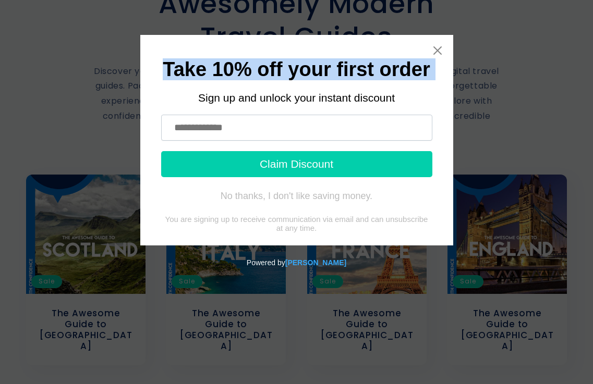  Describe the element at coordinates (438, 51) in the screenshot. I see `a: Close widget` at that location.